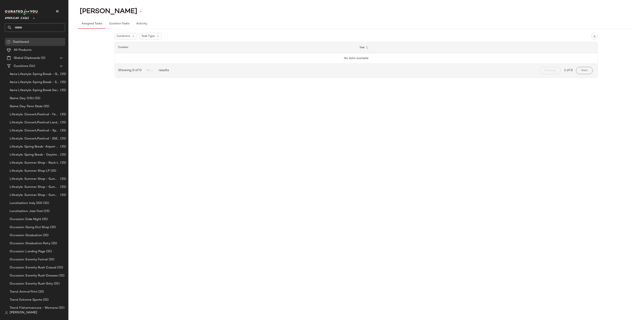 The width and height of the screenshot is (644, 320). I want to click on span: All Products, so click(23, 50).